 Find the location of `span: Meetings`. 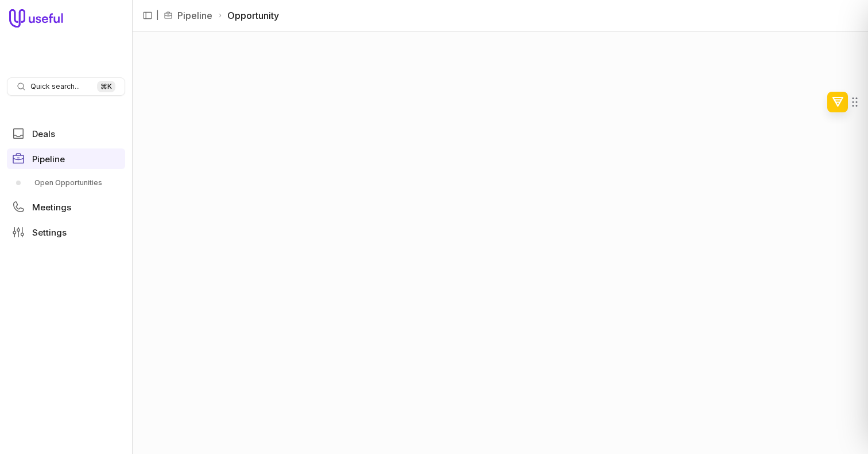

span: Meetings is located at coordinates (51, 207).